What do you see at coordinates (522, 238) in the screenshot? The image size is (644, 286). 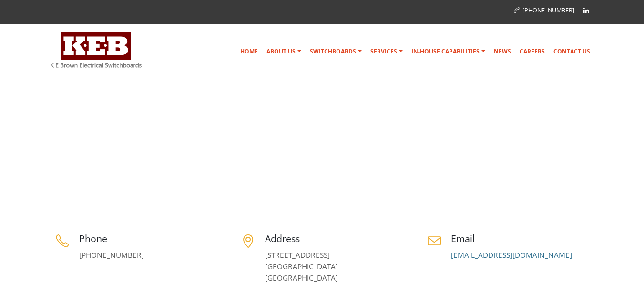 I see `h4: Email` at bounding box center [522, 238].